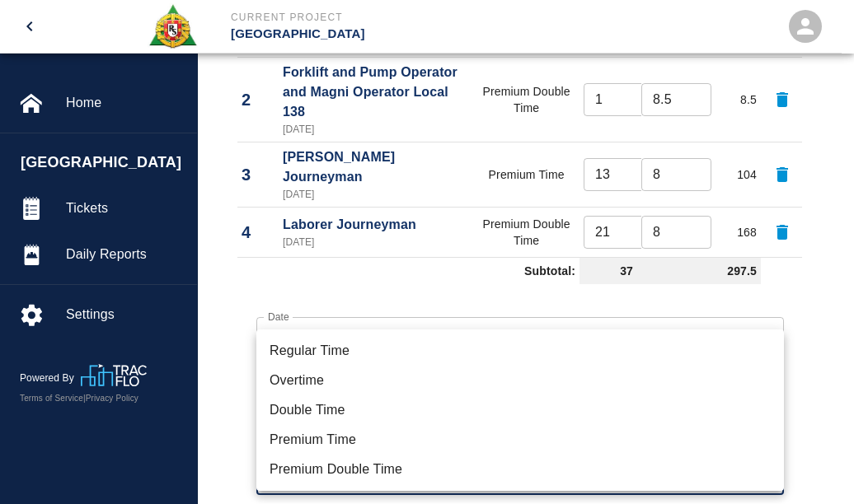  What do you see at coordinates (812, 465) in the screenshot?
I see `div: Chat Widget` at bounding box center [812, 465].